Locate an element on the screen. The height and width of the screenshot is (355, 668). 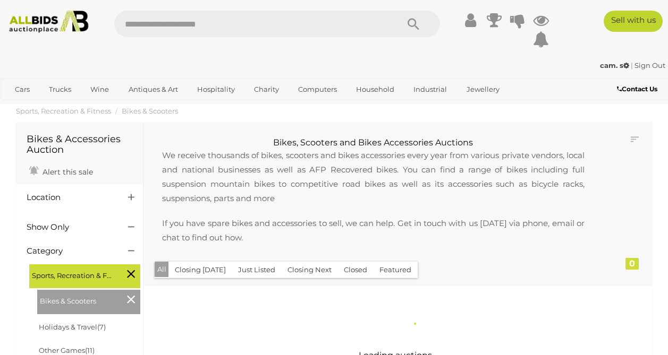
a: Trucks is located at coordinates (60, 89).